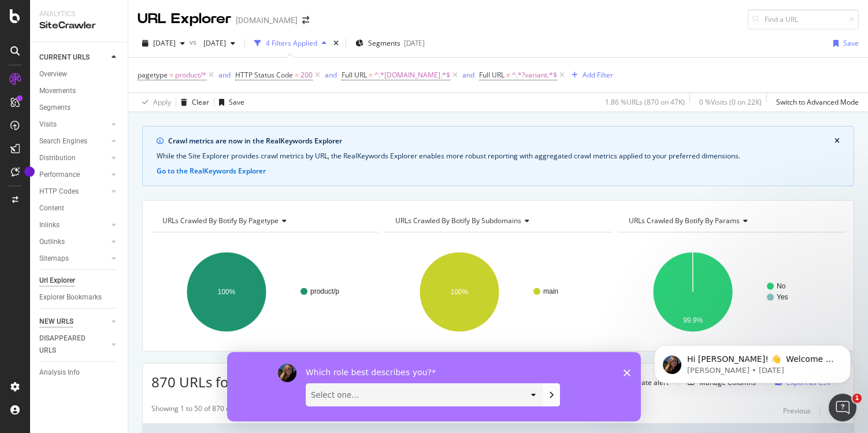 This screenshot has height=433, width=868. What do you see at coordinates (306, 20) in the screenshot?
I see `div: arrow-right-arrow-left` at bounding box center [306, 20].